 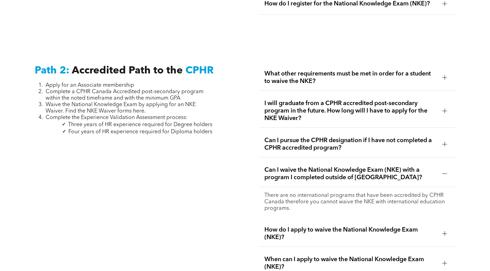 I want to click on span: Path 2:, so click(x=52, y=71).